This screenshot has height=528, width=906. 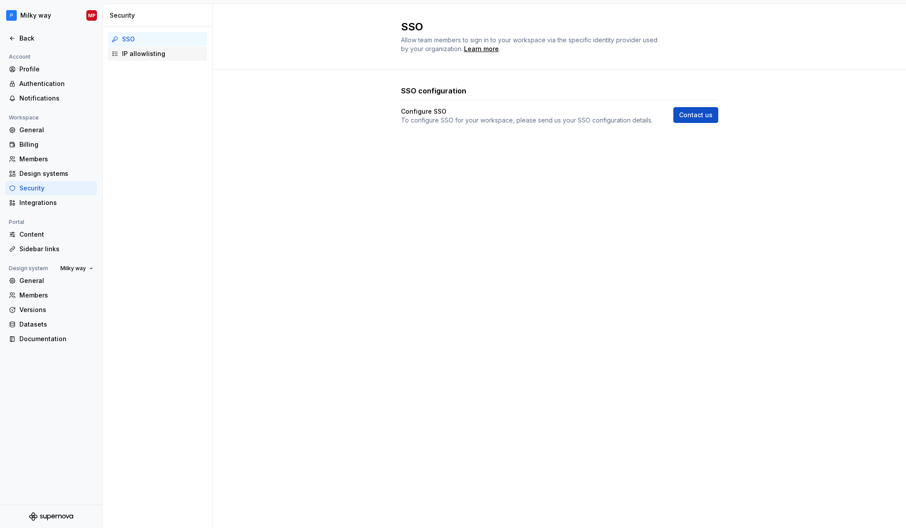 What do you see at coordinates (51, 188) in the screenshot?
I see `a: Security` at bounding box center [51, 188].